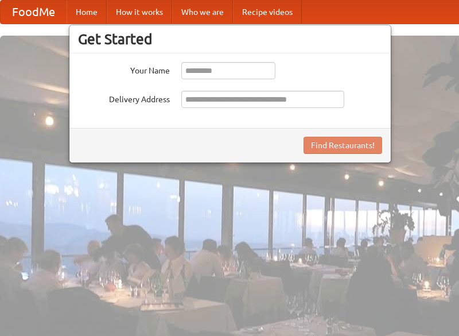 The height and width of the screenshot is (336, 459). What do you see at coordinates (139, 12) in the screenshot?
I see `a: How it works` at bounding box center [139, 12].